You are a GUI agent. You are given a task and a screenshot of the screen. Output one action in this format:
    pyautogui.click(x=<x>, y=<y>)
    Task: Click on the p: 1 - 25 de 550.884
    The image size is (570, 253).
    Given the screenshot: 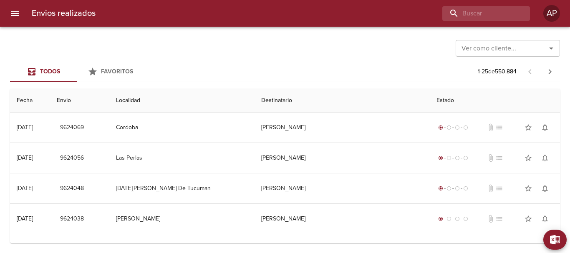 What is the action you would take?
    pyautogui.click(x=497, y=72)
    